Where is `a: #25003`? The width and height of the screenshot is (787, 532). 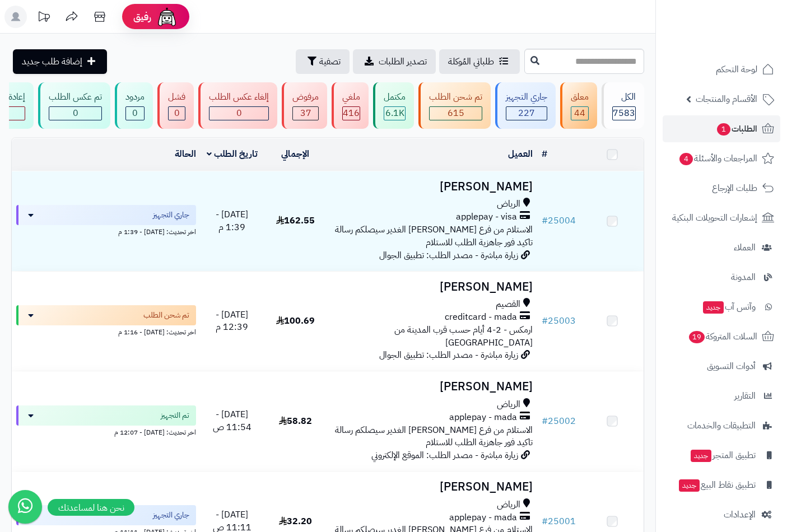 a: #25003 is located at coordinates (559, 321).